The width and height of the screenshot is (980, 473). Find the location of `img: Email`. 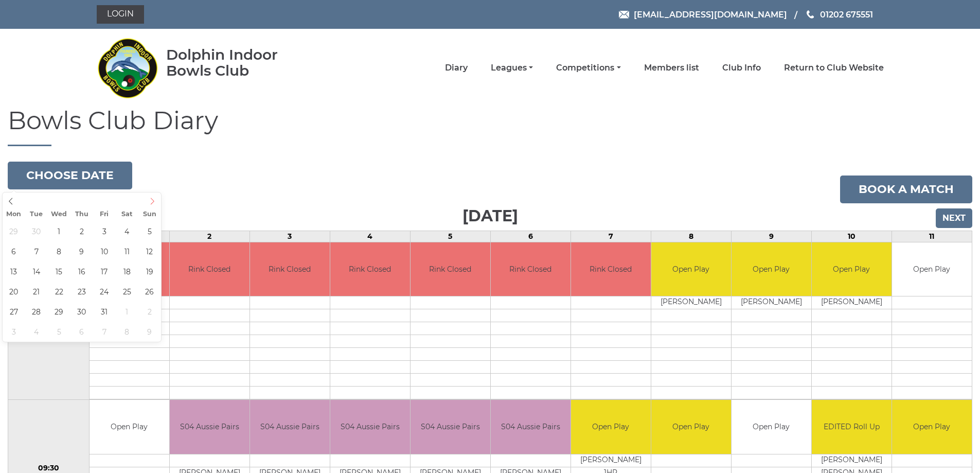

img: Email is located at coordinates (624, 15).